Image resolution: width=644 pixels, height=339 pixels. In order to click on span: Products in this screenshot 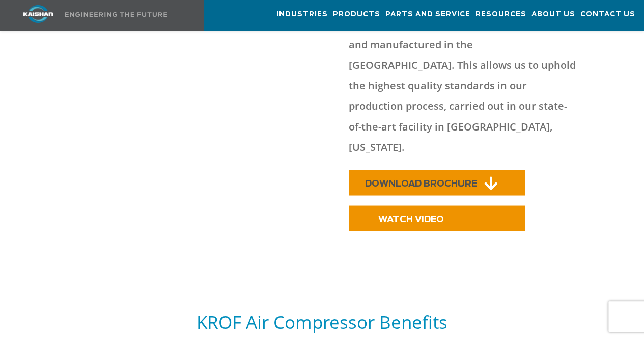, I will do `click(356, 14)`.